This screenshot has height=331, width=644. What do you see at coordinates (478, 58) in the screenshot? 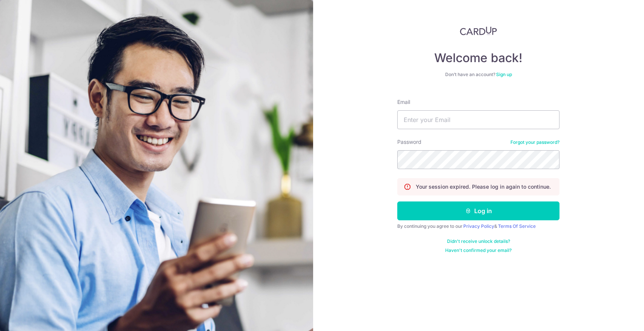
I see `h4: Welcome back!` at bounding box center [478, 58].